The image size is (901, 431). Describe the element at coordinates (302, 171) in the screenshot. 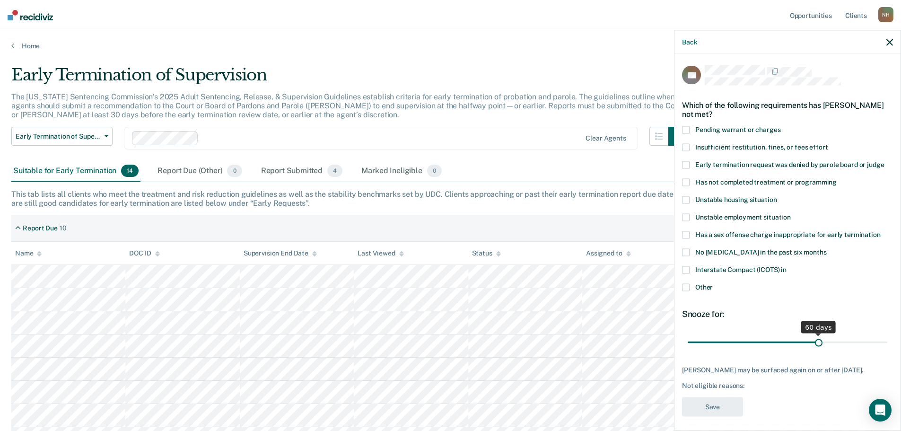

I see `div: Report Submitted` at that location.